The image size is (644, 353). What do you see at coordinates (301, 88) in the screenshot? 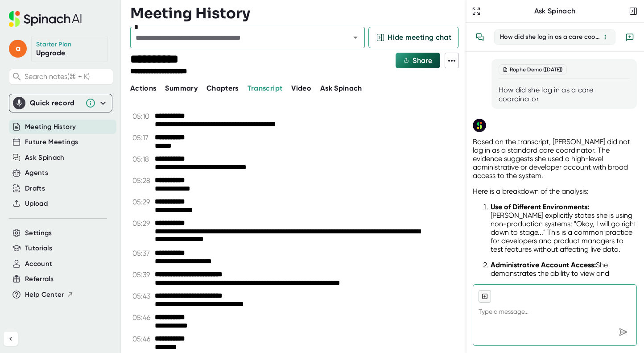
I see `button: Video` at bounding box center [301, 88].